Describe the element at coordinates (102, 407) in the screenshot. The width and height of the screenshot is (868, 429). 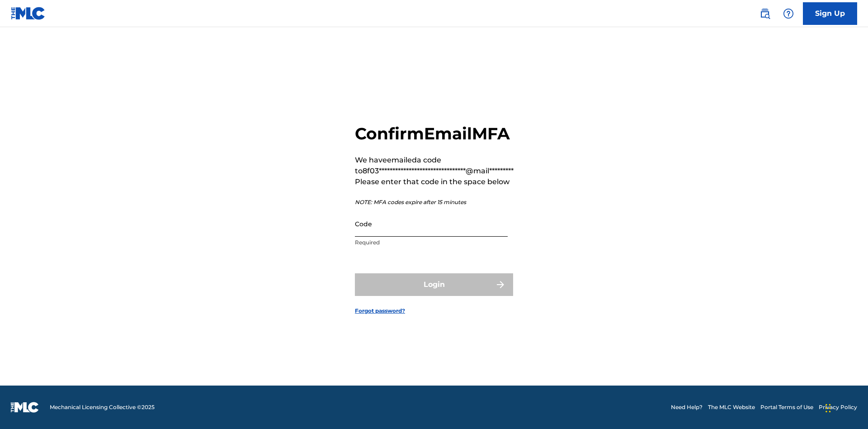
I see `span: Mechanical Licensing Collective © 2025` at that location.